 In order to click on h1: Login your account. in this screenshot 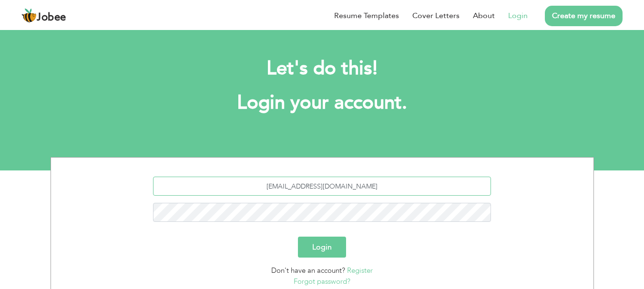, I will do `click(322, 103)`.